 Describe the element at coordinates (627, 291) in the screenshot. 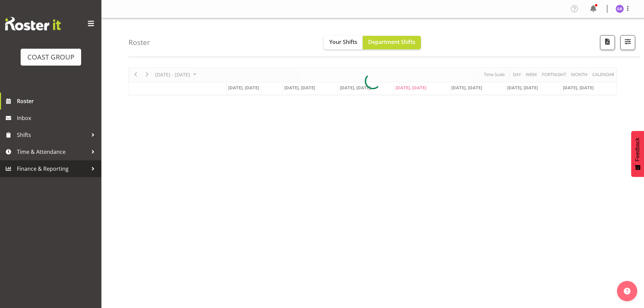

I see `img: help-xxl-2.png` at that location.